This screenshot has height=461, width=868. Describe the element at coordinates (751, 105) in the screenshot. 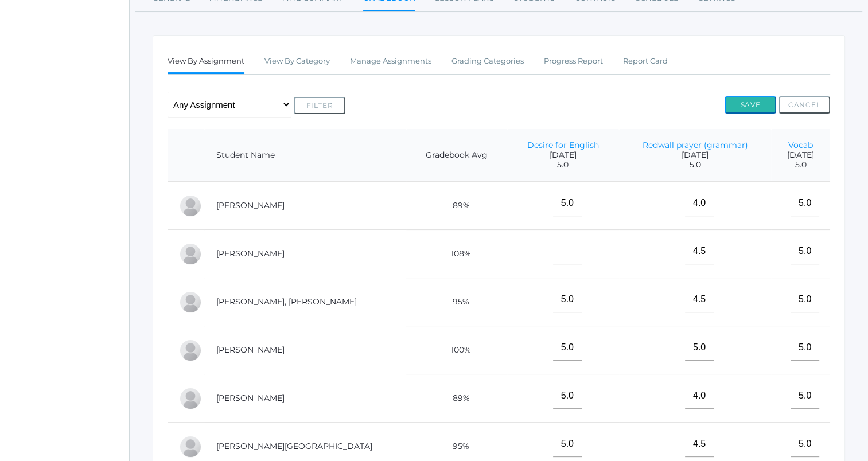

I see `button: Save` at that location.